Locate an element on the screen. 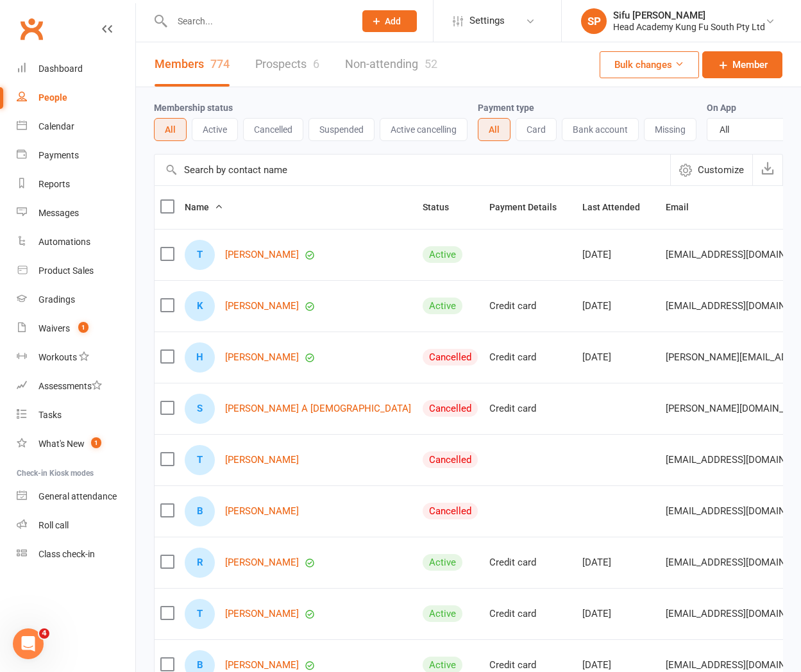  a: Automations is located at coordinates (75, 242).